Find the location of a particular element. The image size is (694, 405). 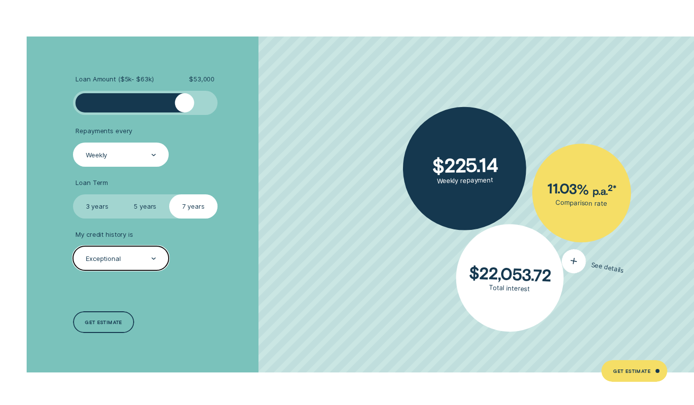

span: $ 53,000 is located at coordinates (202, 79).